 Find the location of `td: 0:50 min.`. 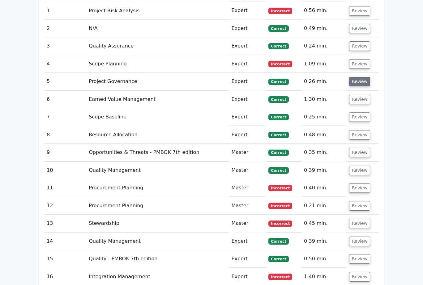

td: 0:50 min. is located at coordinates (324, 259).